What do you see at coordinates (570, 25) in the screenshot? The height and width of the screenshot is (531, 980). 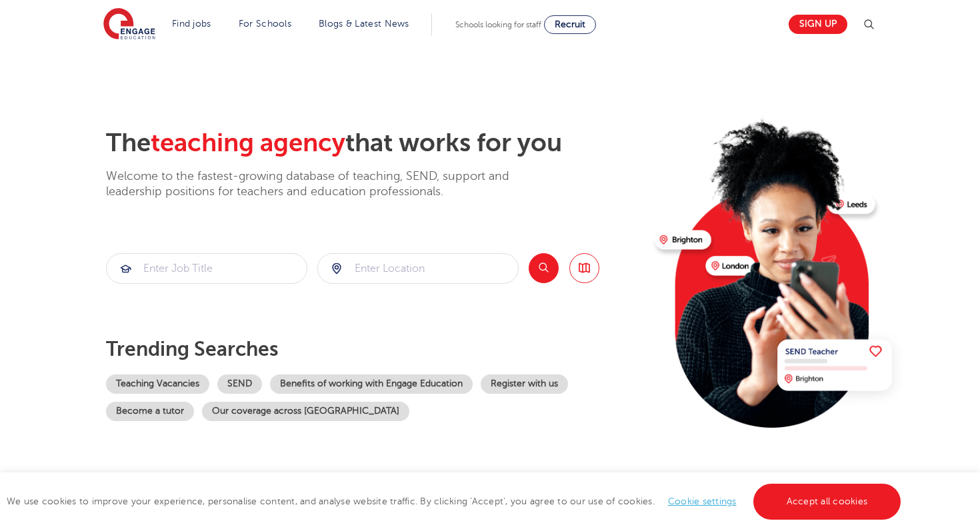 I see `a: Recruit` at bounding box center [570, 25].